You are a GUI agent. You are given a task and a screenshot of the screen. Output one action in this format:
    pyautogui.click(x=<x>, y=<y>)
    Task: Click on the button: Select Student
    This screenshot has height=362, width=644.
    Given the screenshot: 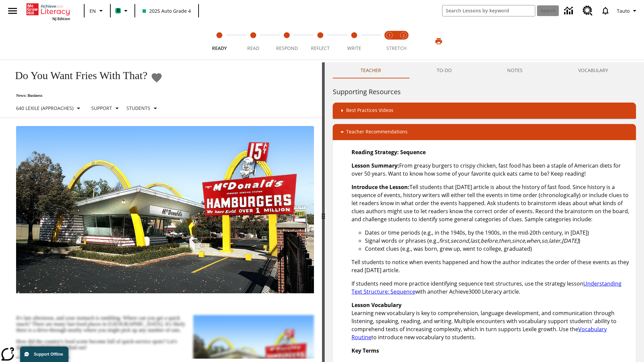 What is the action you would take?
    pyautogui.click(x=143, y=109)
    